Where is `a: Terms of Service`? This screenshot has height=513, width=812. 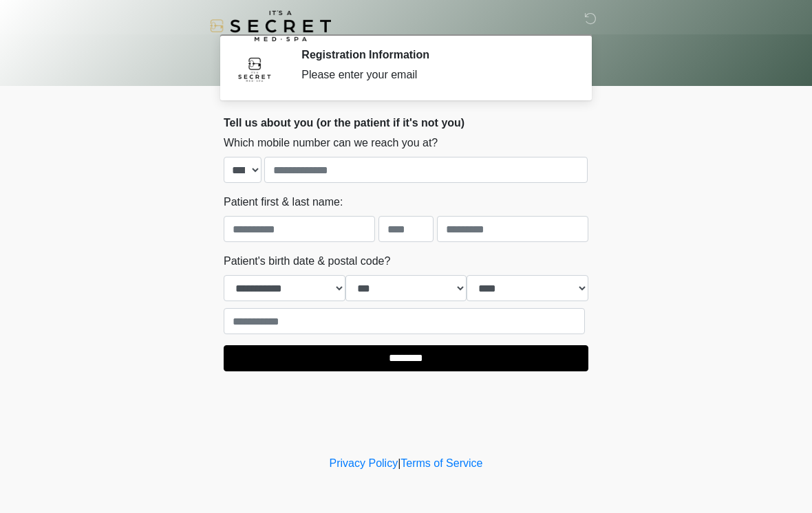 a: Terms of Service is located at coordinates (441, 463).